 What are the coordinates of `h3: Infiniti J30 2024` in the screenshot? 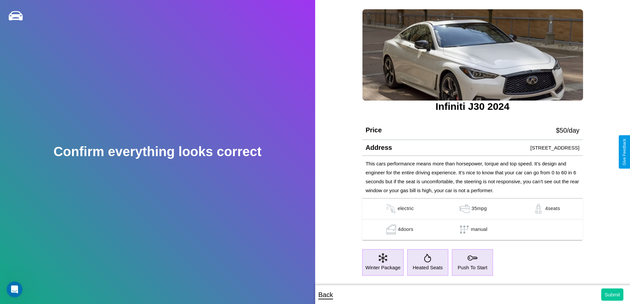 It's located at (472, 106).